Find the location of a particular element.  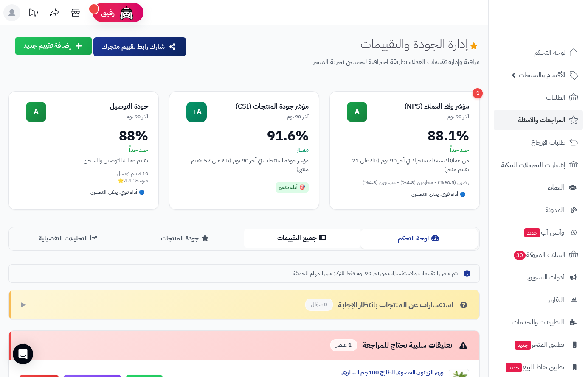

span: التطبيقات والخدمات is located at coordinates (538, 322).